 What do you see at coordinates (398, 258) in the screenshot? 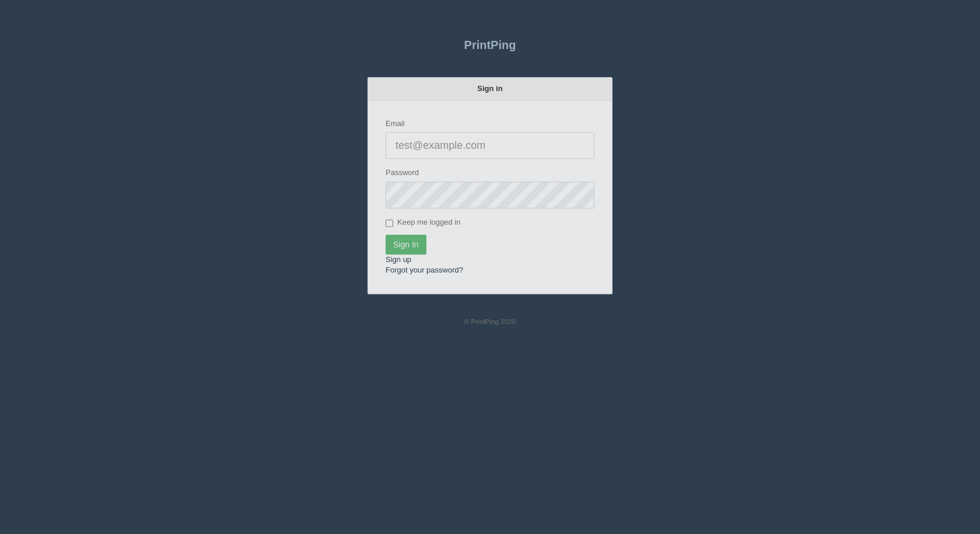
I see `a: Sign up` at bounding box center [398, 258].